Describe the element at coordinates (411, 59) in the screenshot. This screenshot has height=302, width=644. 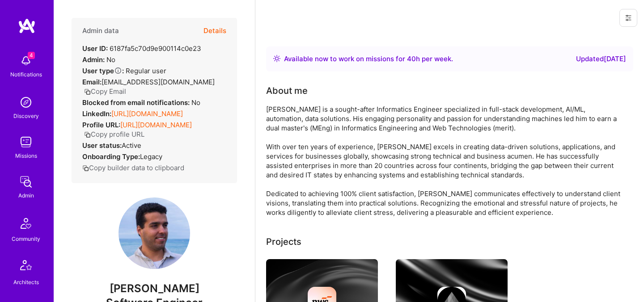
I see `span: 40` at that location.